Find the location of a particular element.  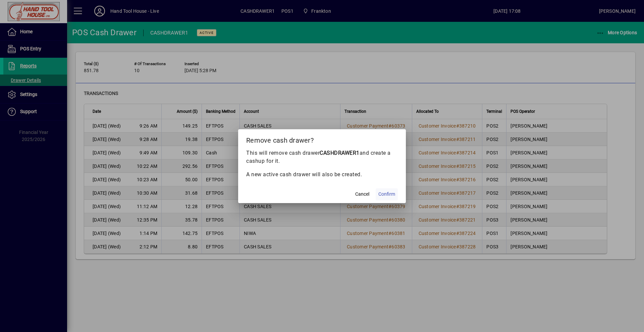

p: A new active cash drawer will also be created. is located at coordinates (322, 175).